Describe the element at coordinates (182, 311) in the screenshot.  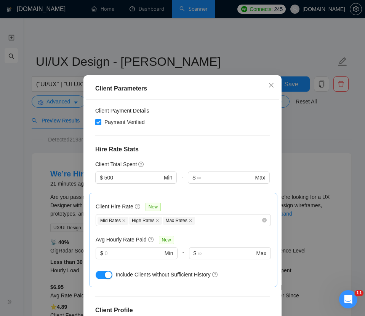
I see `h4: Client Profile` at that location.